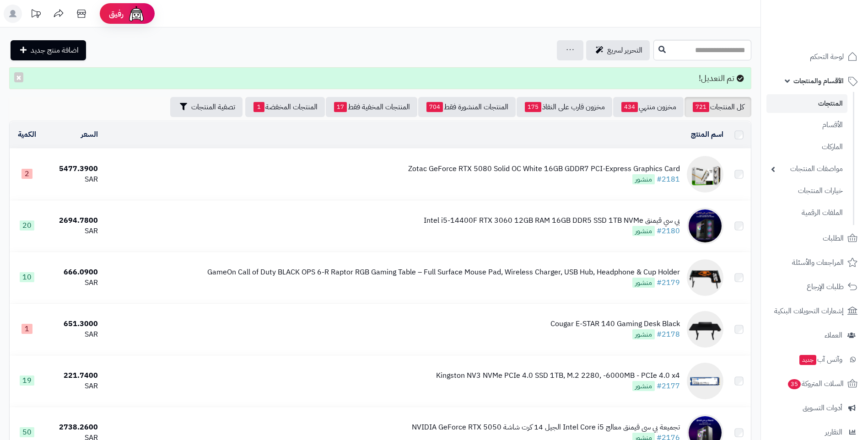  Describe the element at coordinates (213, 107) in the screenshot. I see `span: تصفية المنتجات` at that location.